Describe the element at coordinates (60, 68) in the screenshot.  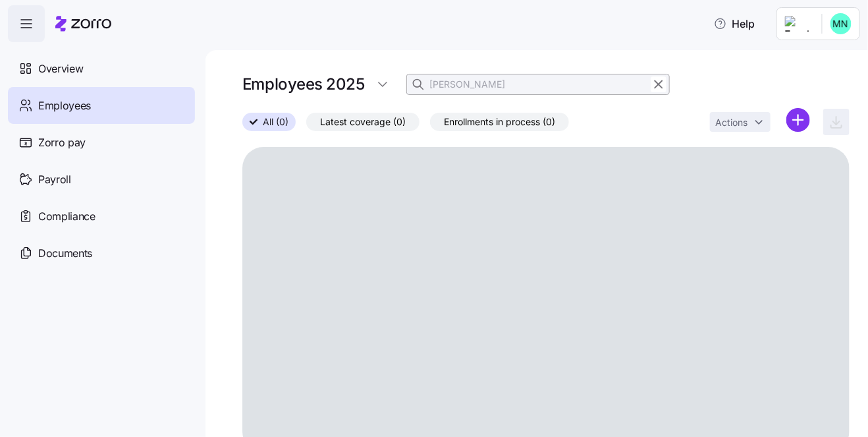
I see `span: Overview` at that location.